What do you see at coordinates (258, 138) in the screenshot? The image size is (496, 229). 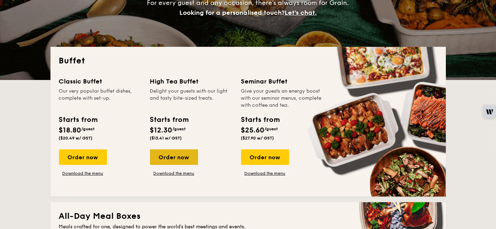 I see `span: ($27.90 w/ GST)` at bounding box center [258, 138].